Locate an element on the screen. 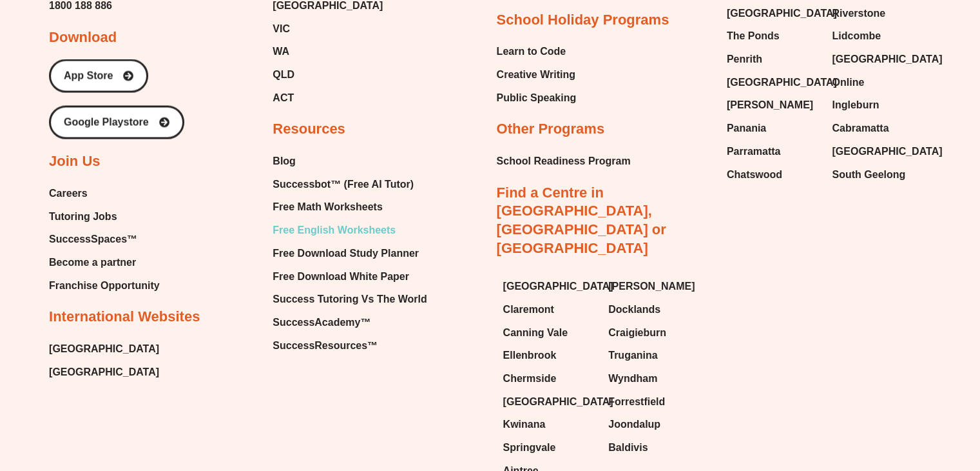  a: Free English Worksheets is located at coordinates (349, 230).